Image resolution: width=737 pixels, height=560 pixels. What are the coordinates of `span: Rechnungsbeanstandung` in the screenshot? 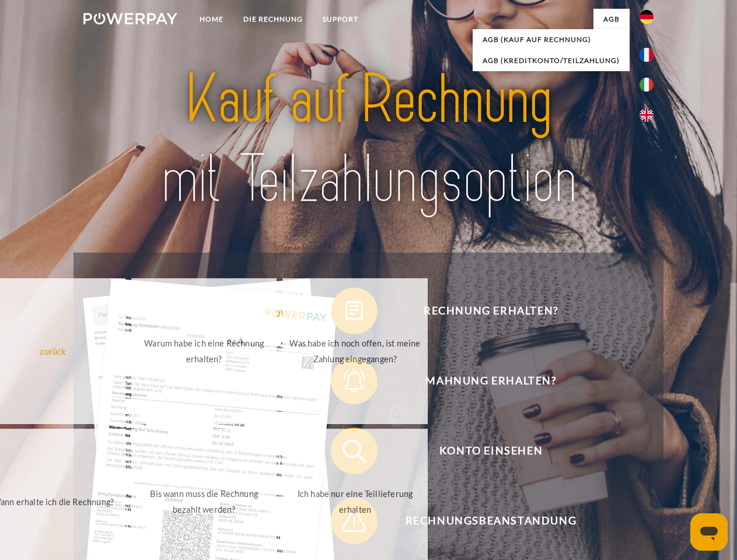 It's located at (490, 521).